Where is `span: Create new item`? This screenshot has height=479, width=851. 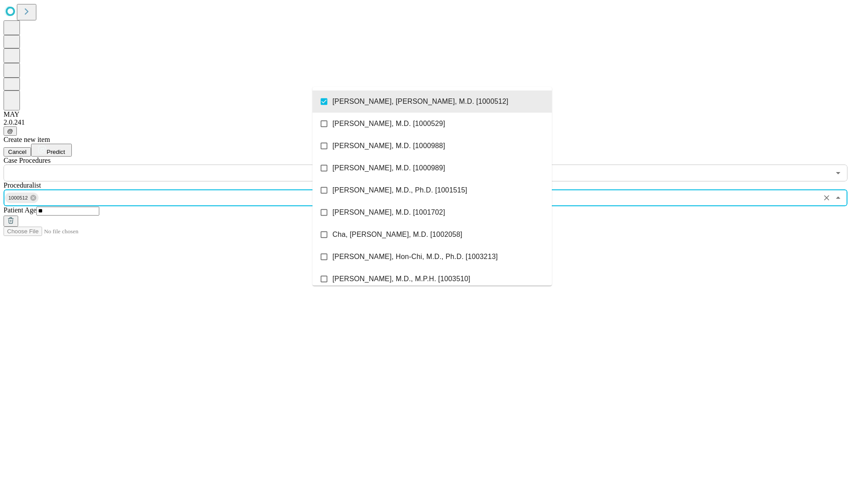 span: Create new item is located at coordinates (27, 139).